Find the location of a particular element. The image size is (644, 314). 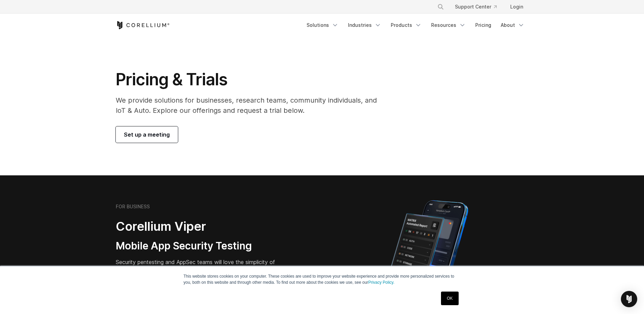

span: Set up a meeting is located at coordinates (147, 134).